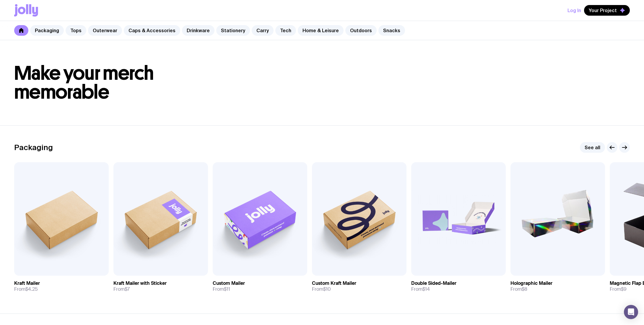  I want to click on span: $11, so click(227, 289).